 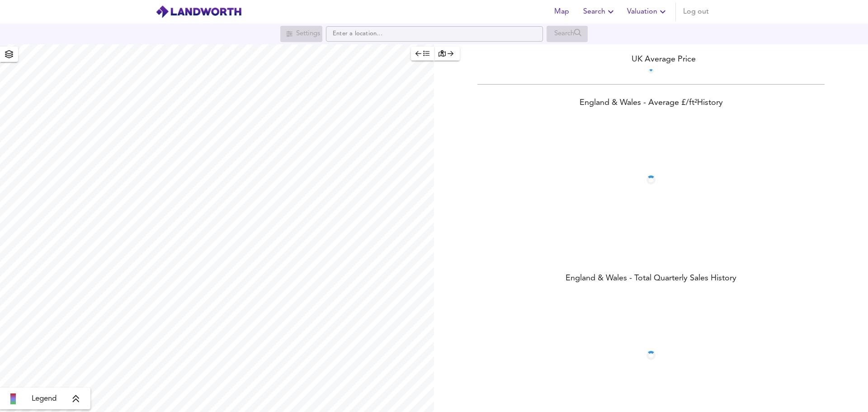 I want to click on div: England & Wales - Total Quarterly Sales History, so click(x=651, y=279).